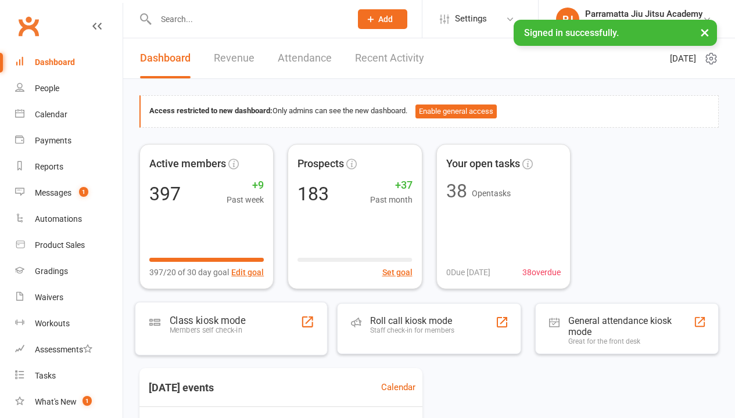  I want to click on span: Signed in successfully., so click(571, 33).